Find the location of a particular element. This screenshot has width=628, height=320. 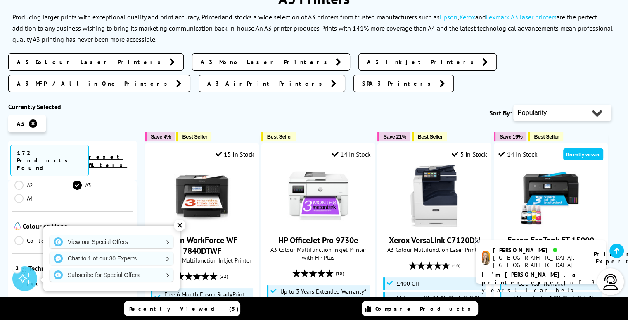

img: Epson EcoTank ET-15000 is located at coordinates (551, 195).